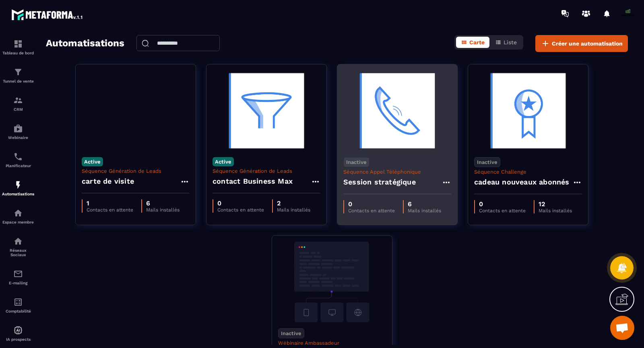  Describe the element at coordinates (294, 203) in the screenshot. I see `p: 2` at that location.